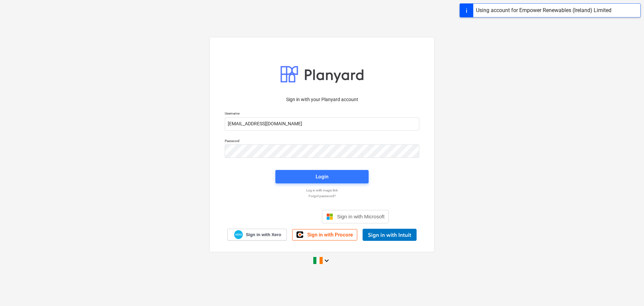 The width and height of the screenshot is (644, 306). I want to click on img: Microsoft logo, so click(329, 217).